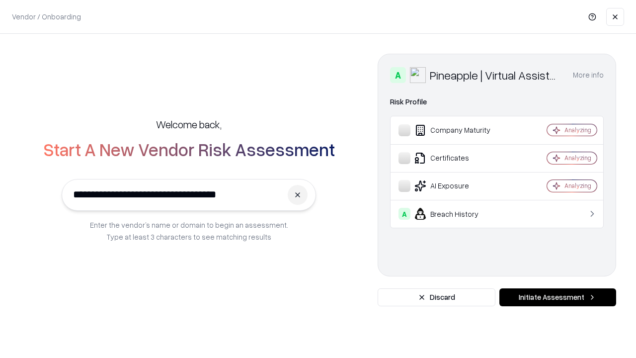  Describe the element at coordinates (46, 16) in the screenshot. I see `p: Vendor / Onboarding` at that location.